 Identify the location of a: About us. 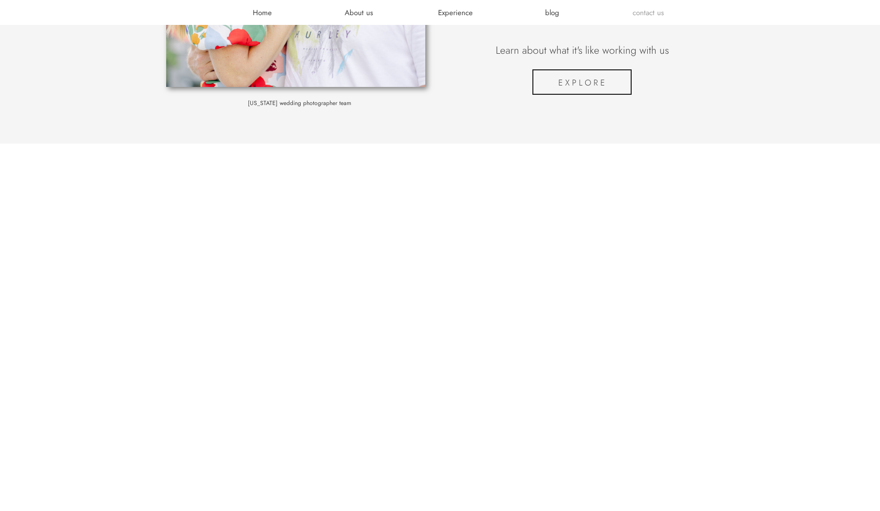
(359, 13).